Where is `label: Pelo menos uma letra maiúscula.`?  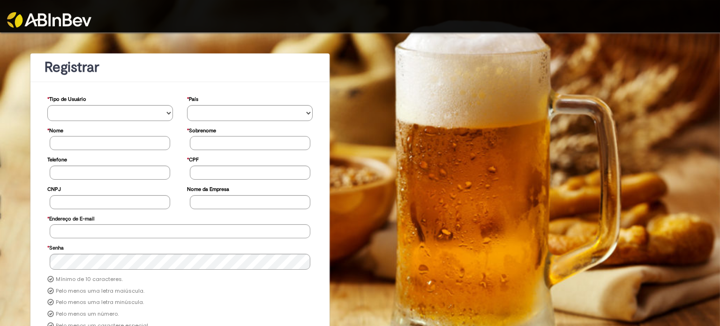 label: Pelo menos uma letra maiúscula. is located at coordinates (100, 291).